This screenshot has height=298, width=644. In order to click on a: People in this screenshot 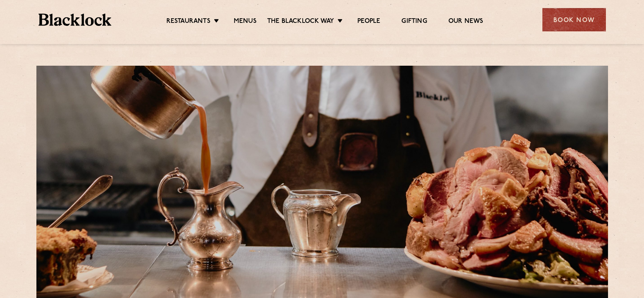, I will do `click(369, 22)`.